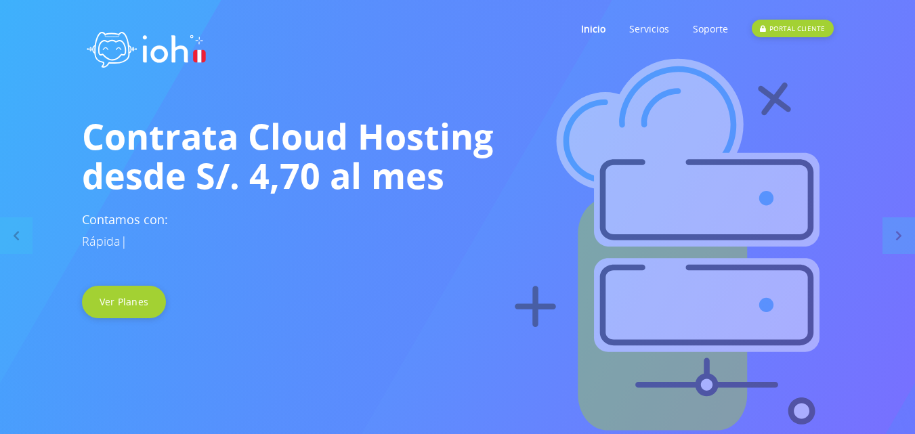 This screenshot has height=434, width=915. What do you see at coordinates (792, 28) in the screenshot?
I see `a: PORTAL CLIENTE` at bounding box center [792, 28].